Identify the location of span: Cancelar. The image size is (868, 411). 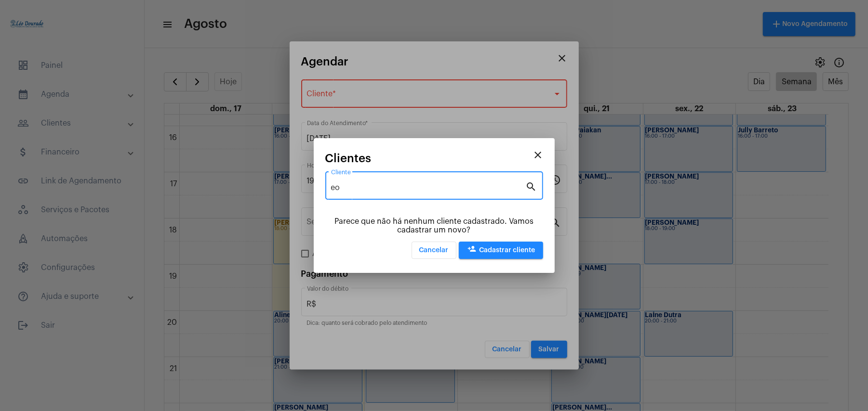
(434, 250).